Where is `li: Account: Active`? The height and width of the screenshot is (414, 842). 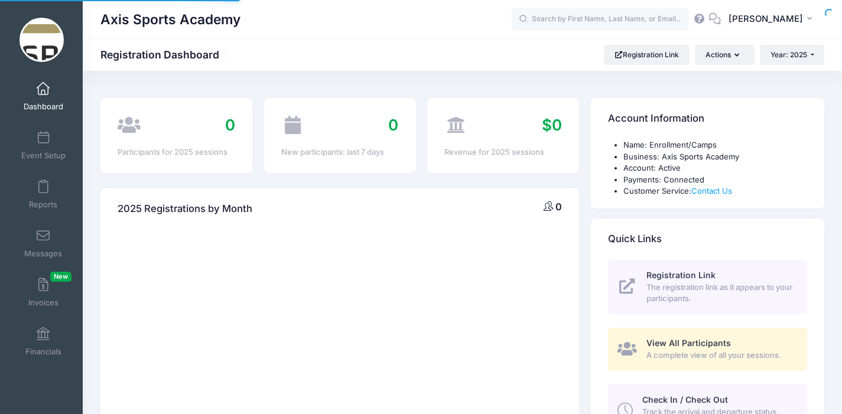
li: Account: Active is located at coordinates (715, 168).